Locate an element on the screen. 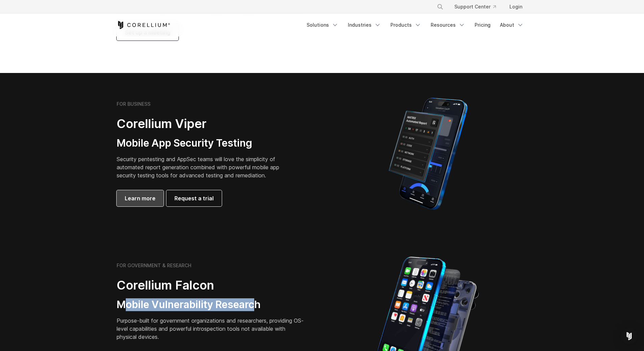 The width and height of the screenshot is (644, 351). span: Request a trial is located at coordinates (194, 198).